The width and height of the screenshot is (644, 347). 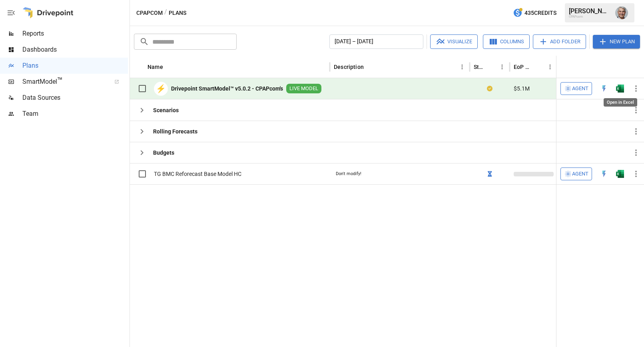 I want to click on button: Description column menu, so click(x=462, y=67).